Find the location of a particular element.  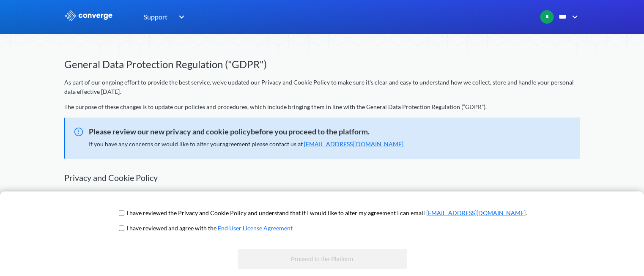

p: The purpose of these changes is to update our policies and procedures, which include bringing the... is located at coordinates (322, 107).